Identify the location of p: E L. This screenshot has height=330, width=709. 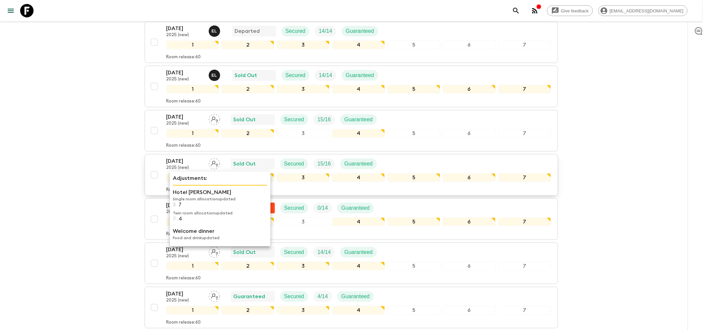
(214, 75).